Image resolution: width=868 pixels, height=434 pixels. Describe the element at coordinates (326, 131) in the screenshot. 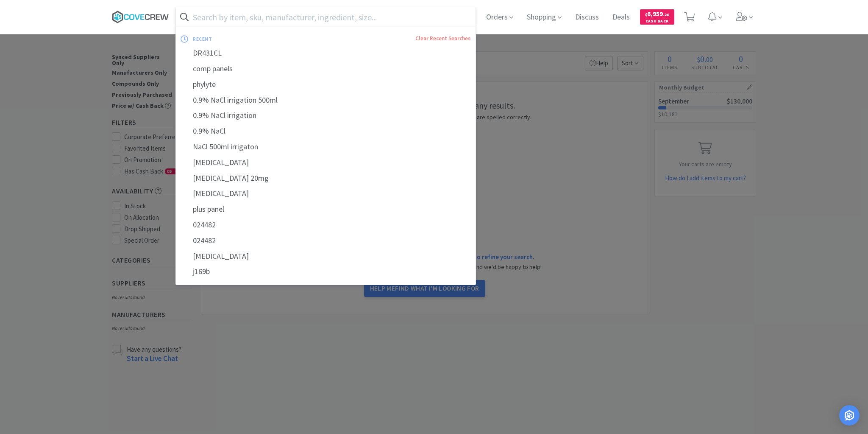

I see `div: 0.9% NaCl` at that location.